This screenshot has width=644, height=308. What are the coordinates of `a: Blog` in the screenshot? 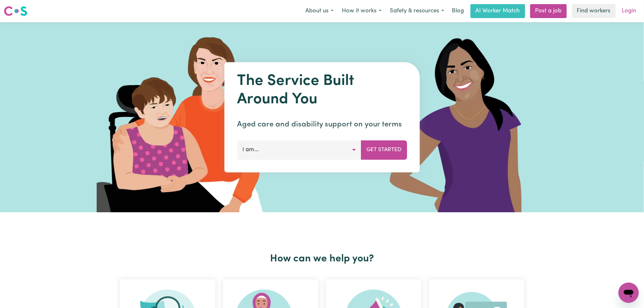 It's located at (458, 11).